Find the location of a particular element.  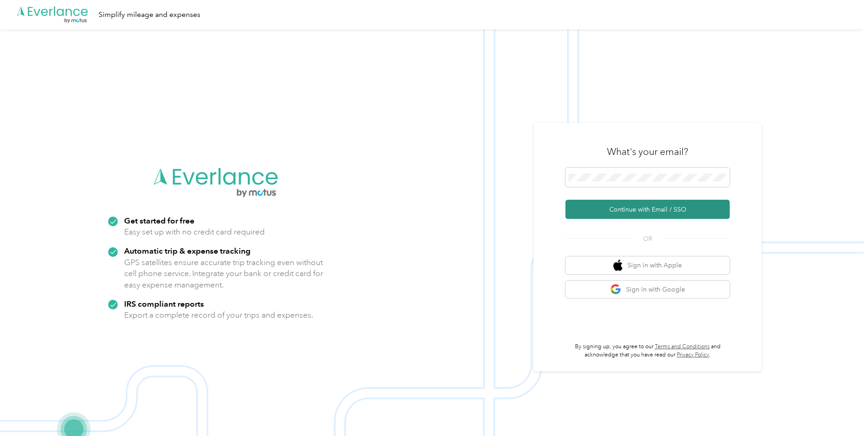

div: Simplify mileage and expenses is located at coordinates (149, 15).